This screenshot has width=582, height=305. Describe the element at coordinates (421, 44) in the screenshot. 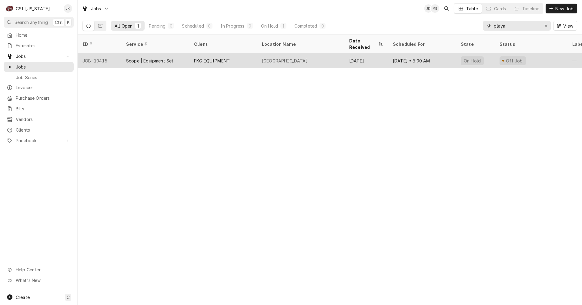

I see `div: Scheduled For` at that location.